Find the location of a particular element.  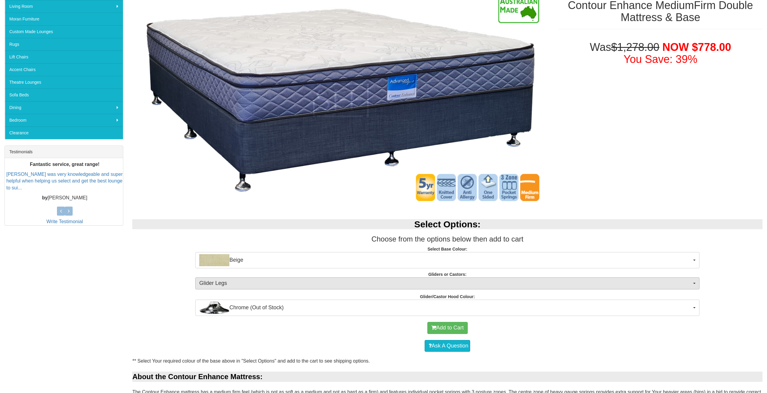

span: NOW $778.00 is located at coordinates (697, 47).